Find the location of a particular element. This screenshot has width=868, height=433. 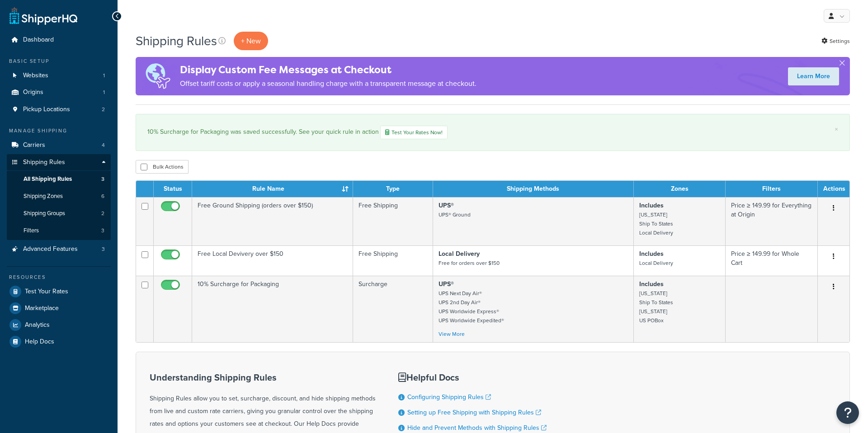

li: Advanced Features is located at coordinates (59, 249).